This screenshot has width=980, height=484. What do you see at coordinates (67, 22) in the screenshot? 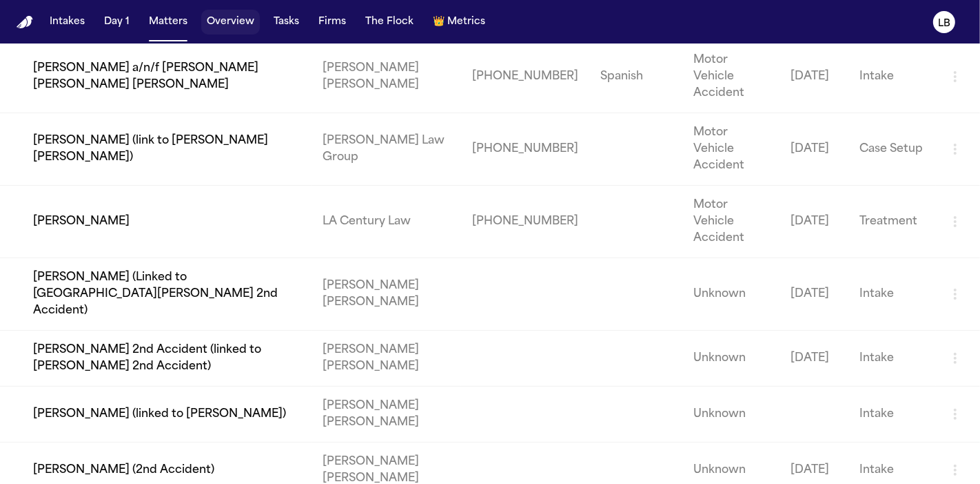
I see `a: Intakes` at bounding box center [67, 22].